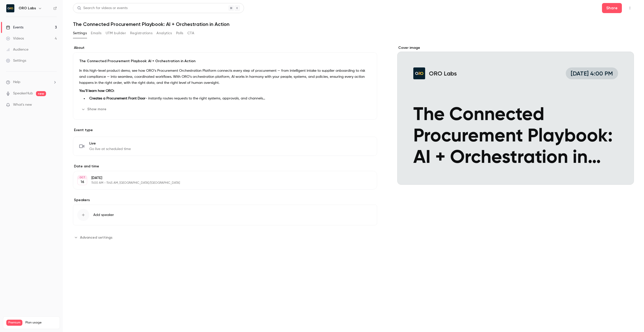 The height and width of the screenshot is (332, 644). Describe the element at coordinates (116, 33) in the screenshot. I see `button: UTM builder` at that location.